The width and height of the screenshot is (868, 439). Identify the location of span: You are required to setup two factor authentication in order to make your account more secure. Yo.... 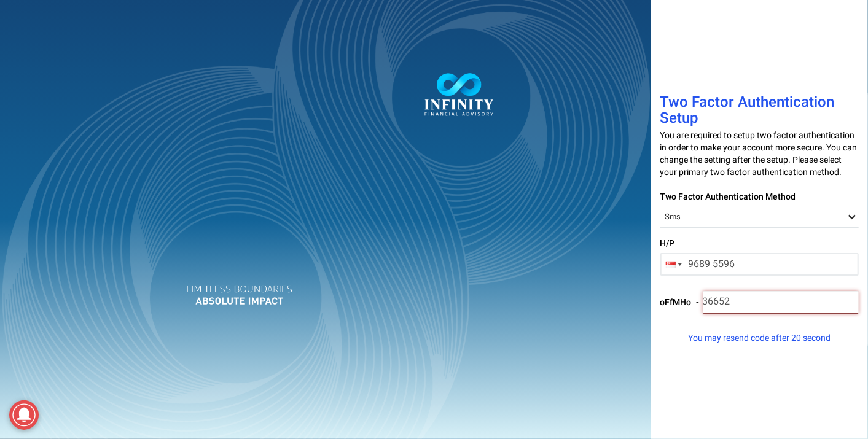
(759, 153).